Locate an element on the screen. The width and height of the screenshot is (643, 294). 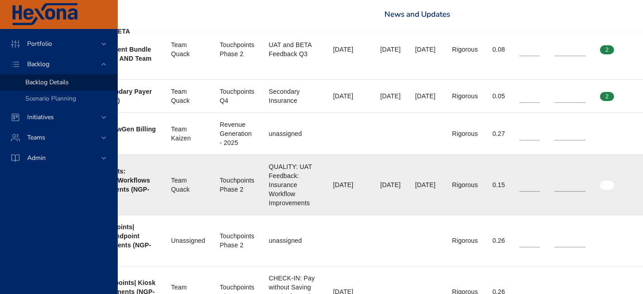
div: QUALITY: UAT Feedback: Insurance Workflow Improvements is located at coordinates (294, 185).